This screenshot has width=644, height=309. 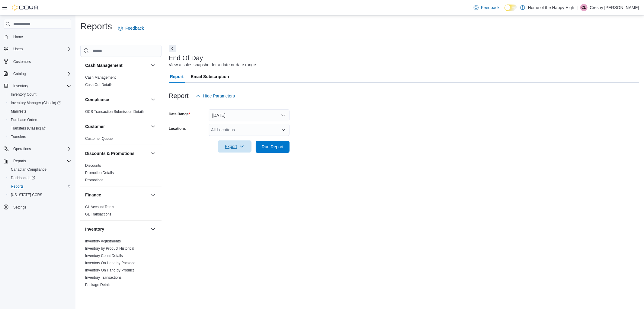 What do you see at coordinates (93, 166) in the screenshot?
I see `a: Discounts` at bounding box center [93, 166].